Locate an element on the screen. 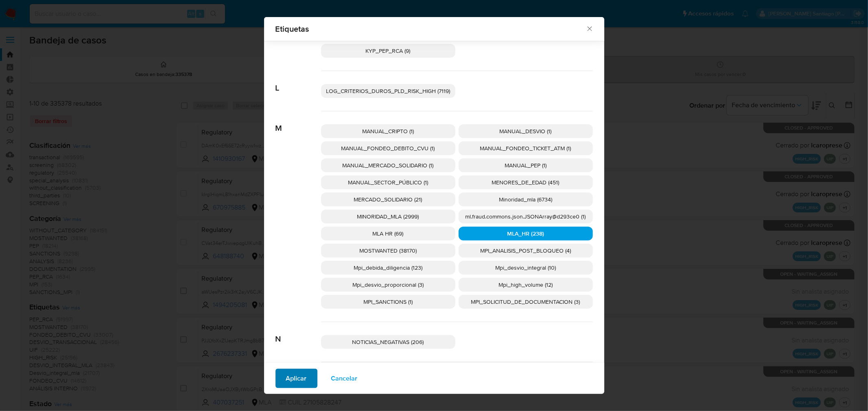 The width and height of the screenshot is (868, 411). div: Mpi_high_volume (12) is located at coordinates (526, 285).